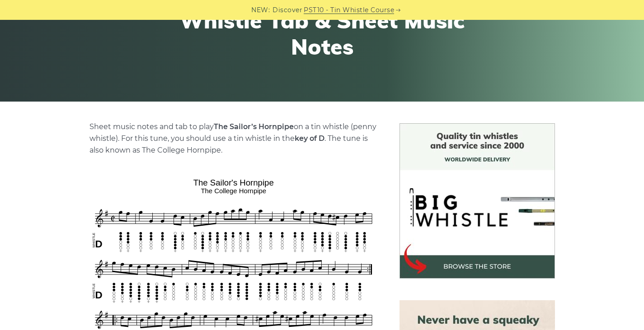  I want to click on span: NEW:, so click(261, 10).